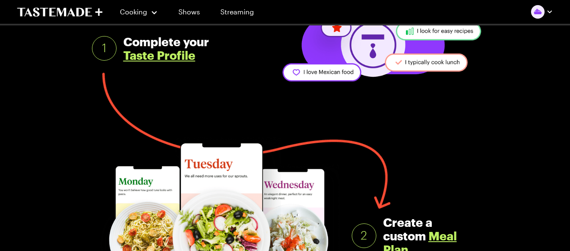 The image size is (570, 251). What do you see at coordinates (133, 11) in the screenshot?
I see `span: Cooking` at bounding box center [133, 11].